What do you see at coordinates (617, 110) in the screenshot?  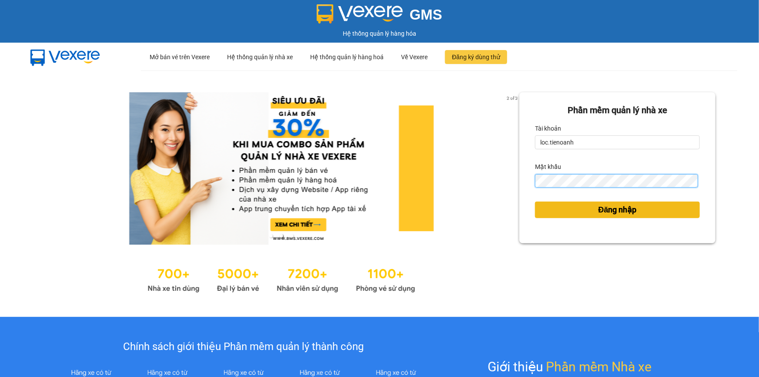 I see `div: Phần mềm quản lý nhà xe` at bounding box center [617, 110].